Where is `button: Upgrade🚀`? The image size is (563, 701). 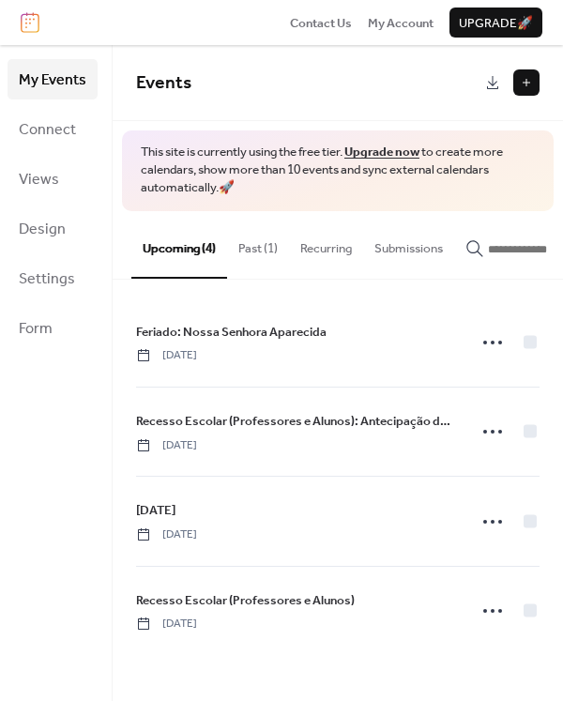 button: Upgrade🚀 is located at coordinates (496, 23).